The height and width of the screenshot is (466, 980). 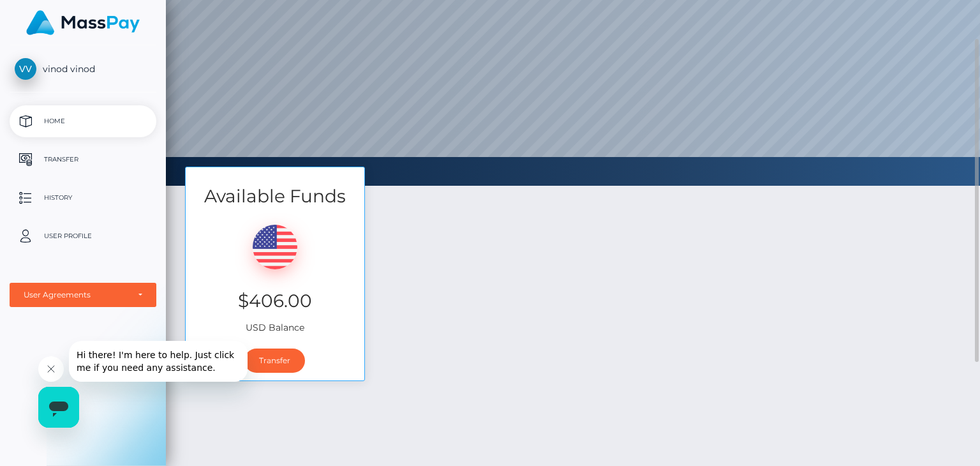 What do you see at coordinates (83, 121) in the screenshot?
I see `p: Home` at bounding box center [83, 121].